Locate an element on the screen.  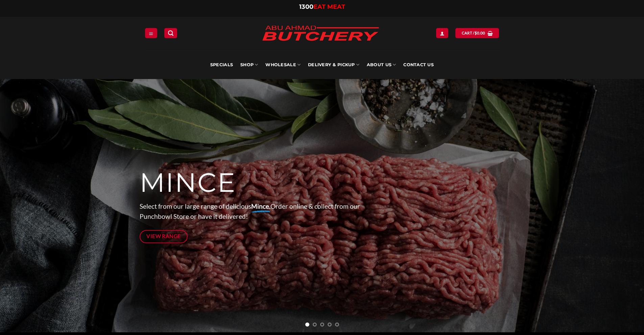
a: Login is located at coordinates (442, 33).